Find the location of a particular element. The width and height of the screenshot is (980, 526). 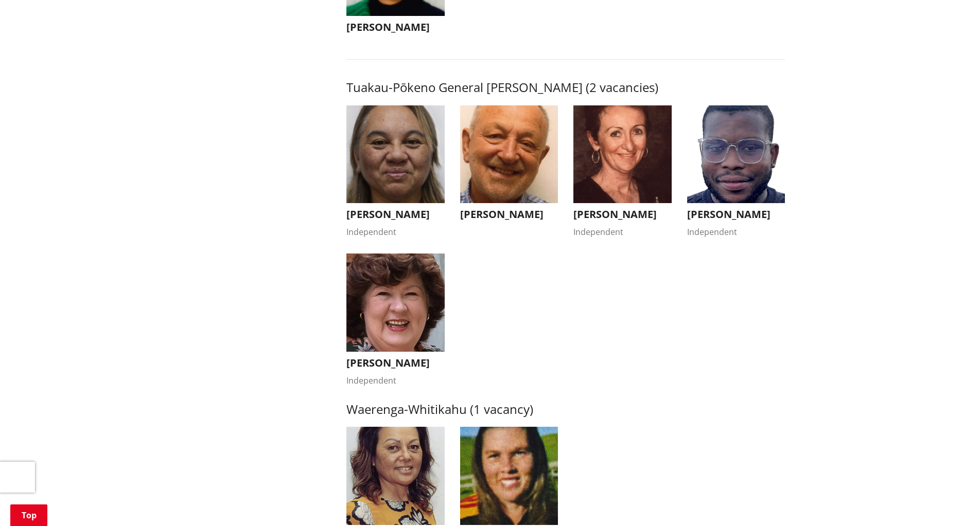

a: Top is located at coordinates (28, 516).